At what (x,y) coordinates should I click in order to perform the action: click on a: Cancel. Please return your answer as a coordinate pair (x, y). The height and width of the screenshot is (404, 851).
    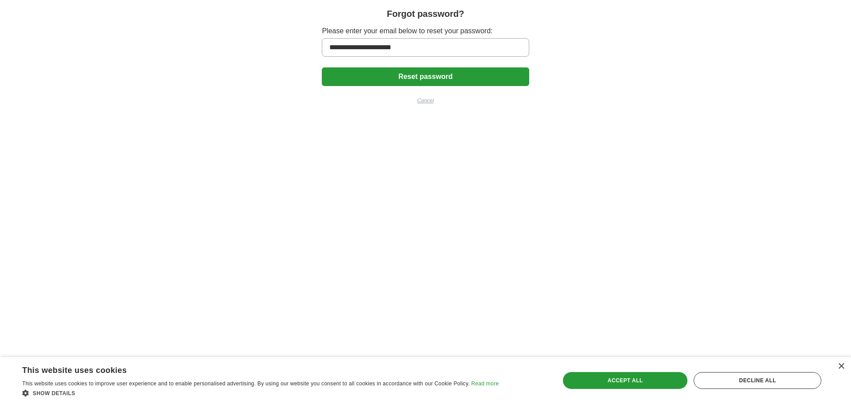
    Looking at the image, I should click on (425, 101).